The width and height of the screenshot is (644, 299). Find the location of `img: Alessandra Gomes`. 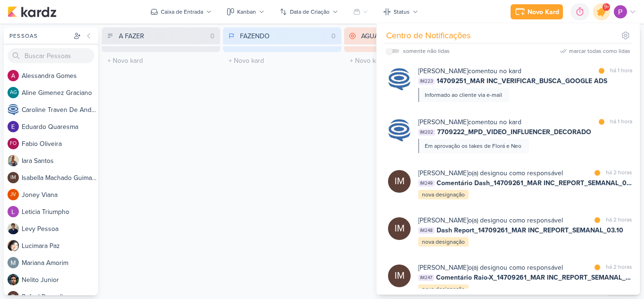

img: Alessandra Gomes is located at coordinates (13, 76).